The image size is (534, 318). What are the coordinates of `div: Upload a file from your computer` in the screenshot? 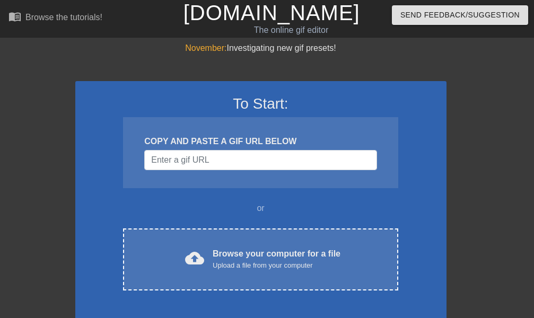 It's located at (276, 266).